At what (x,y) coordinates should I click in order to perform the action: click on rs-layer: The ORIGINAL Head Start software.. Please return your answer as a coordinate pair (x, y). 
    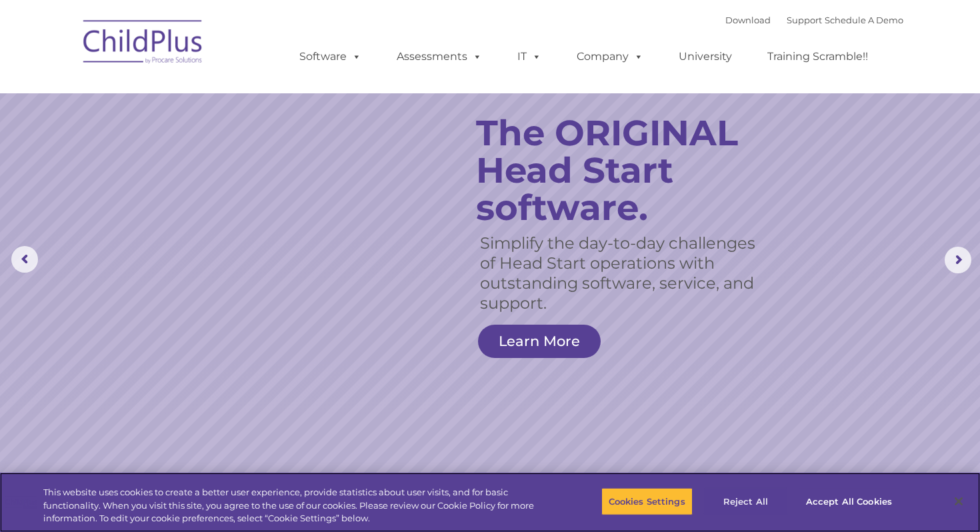
    Looking at the image, I should click on (629, 170).